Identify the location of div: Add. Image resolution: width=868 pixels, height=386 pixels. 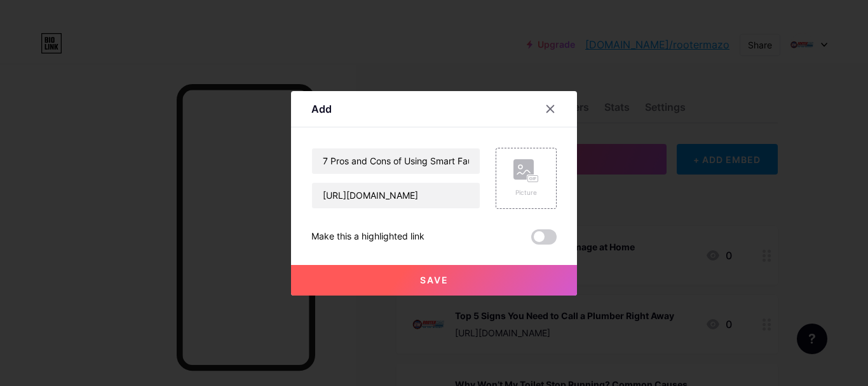
(321, 109).